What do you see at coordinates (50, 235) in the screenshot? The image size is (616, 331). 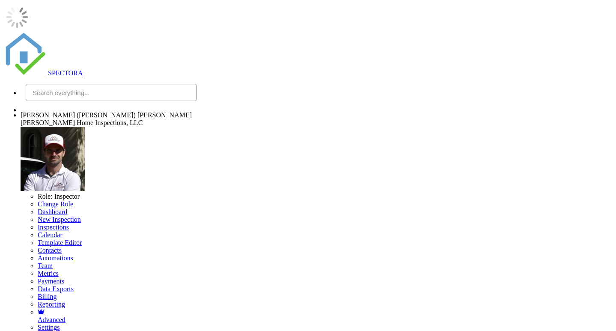 I see `a: Calendar` at bounding box center [50, 235].